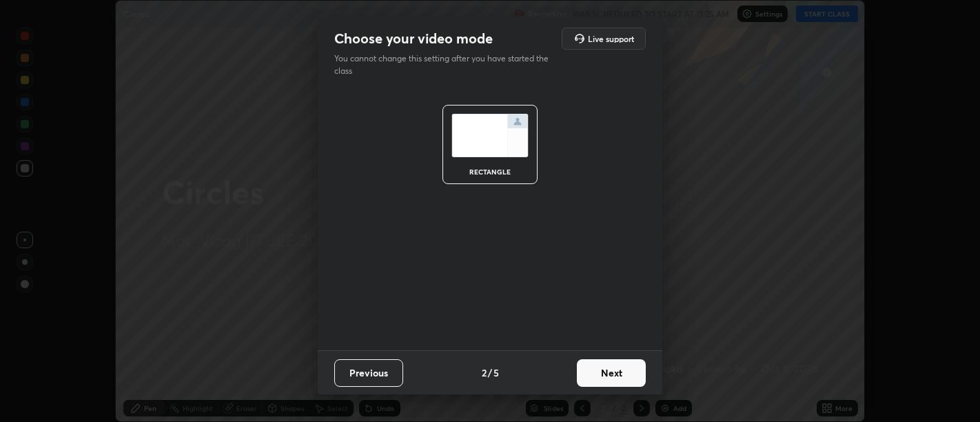 This screenshot has height=422, width=980. What do you see at coordinates (414, 39) in the screenshot?
I see `h2: Choose your video mode` at bounding box center [414, 39].